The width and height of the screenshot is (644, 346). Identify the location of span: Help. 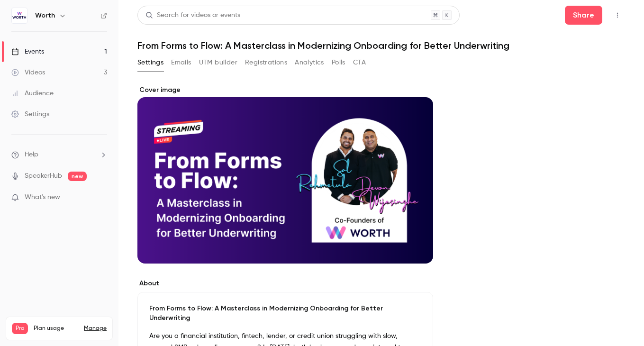
(32, 155).